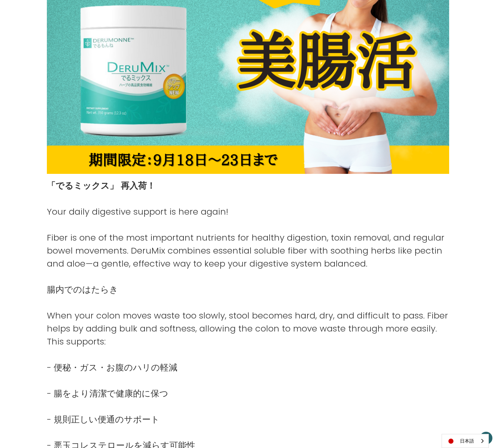 This screenshot has height=448, width=496. Describe the element at coordinates (248, 212) in the screenshot. I see `p: Your daily digestive support is here again!` at that location.